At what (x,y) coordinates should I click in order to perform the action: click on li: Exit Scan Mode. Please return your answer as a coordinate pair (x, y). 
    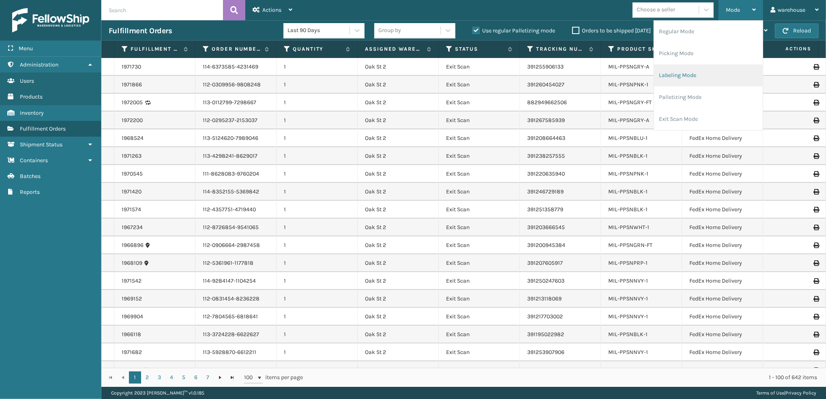
    Looking at the image, I should click on (709, 119).